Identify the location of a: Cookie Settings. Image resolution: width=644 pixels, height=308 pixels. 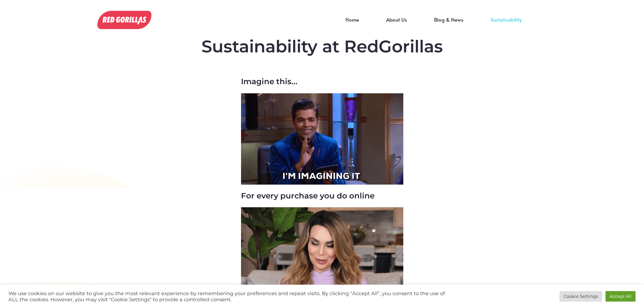
(581, 296).